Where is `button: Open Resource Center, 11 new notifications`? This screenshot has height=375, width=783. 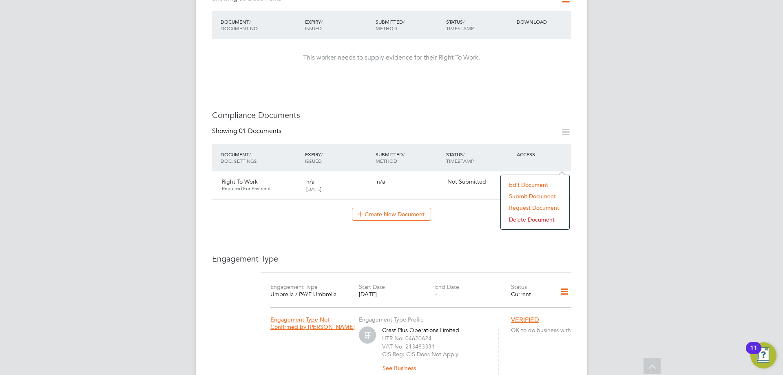
button: Open Resource Center, 11 new notifications is located at coordinates (763, 355).